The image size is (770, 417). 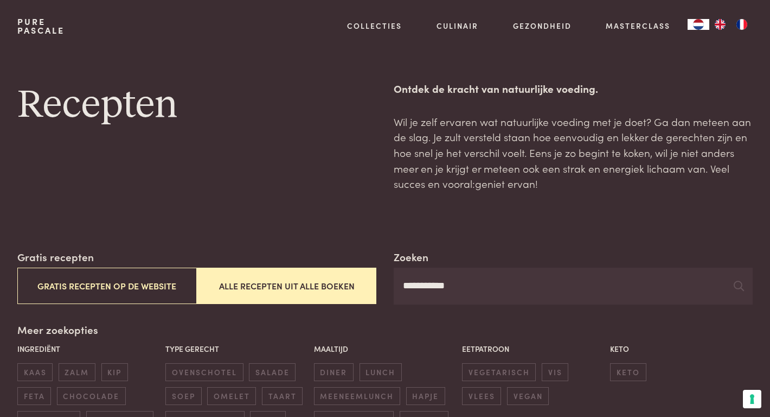 I want to click on aside: Language selected: Nederlands, so click(x=720, y=24).